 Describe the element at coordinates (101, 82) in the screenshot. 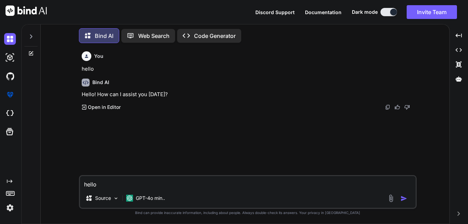

I see `h6: Bind AI` at that location.